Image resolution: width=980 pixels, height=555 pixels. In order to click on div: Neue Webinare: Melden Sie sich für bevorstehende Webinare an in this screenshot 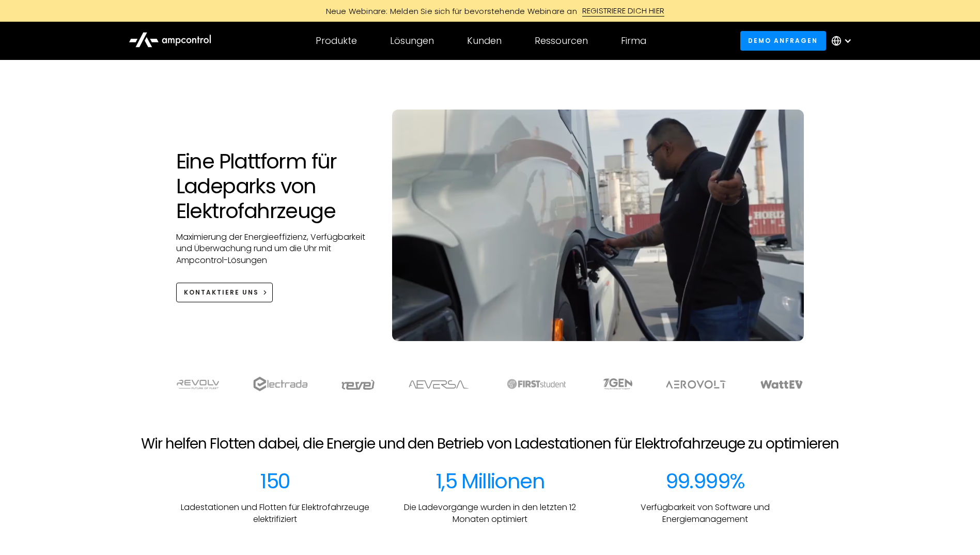, I will do `click(449, 11)`.